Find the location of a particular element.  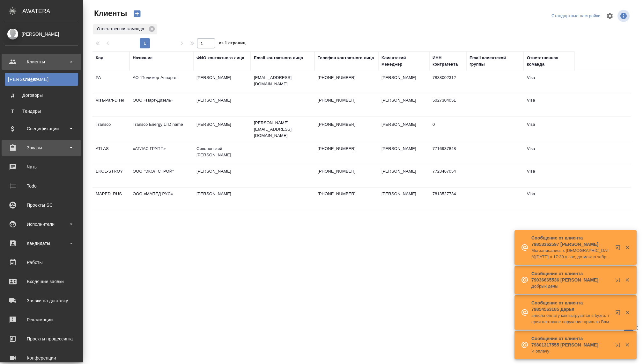

div: Чаты is located at coordinates (42, 167).